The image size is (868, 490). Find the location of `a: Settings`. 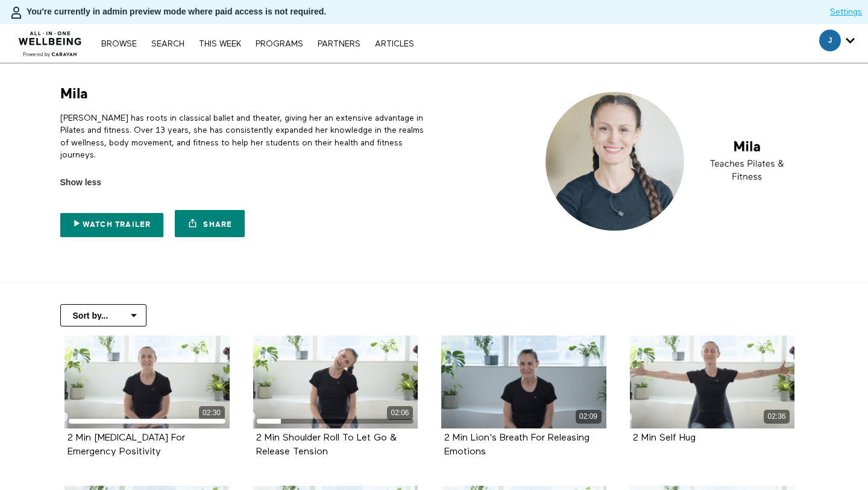

a: Settings is located at coordinates (846, 12).